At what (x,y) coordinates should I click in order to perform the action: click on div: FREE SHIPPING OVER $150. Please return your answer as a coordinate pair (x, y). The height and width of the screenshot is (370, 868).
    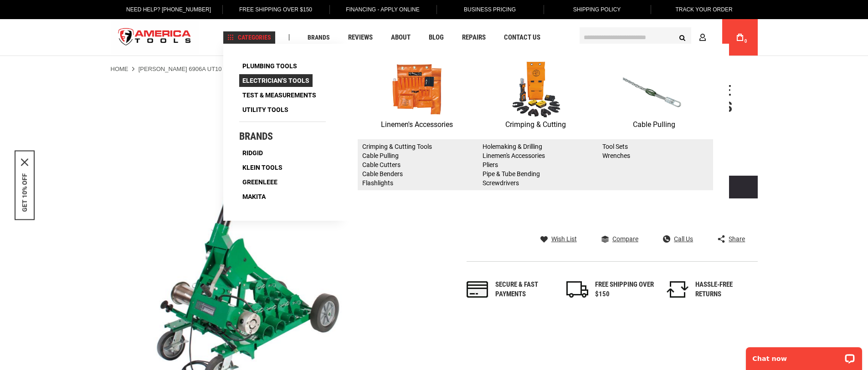
    Looking at the image, I should click on (625, 290).